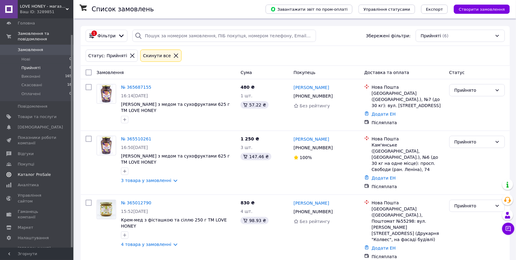 The height and width of the screenshot is (260, 516). What do you see at coordinates (246, 96) in the screenshot?
I see `span: 1 шт.` at bounding box center [246, 96].